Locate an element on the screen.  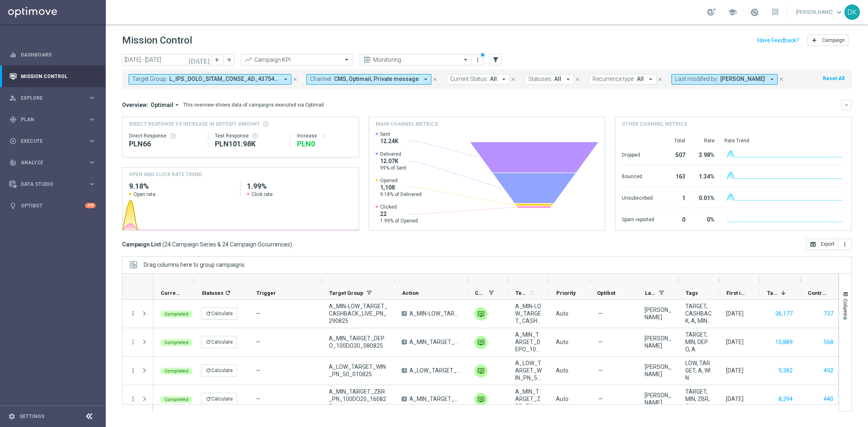
span: Completed is located at coordinates (176, 371).